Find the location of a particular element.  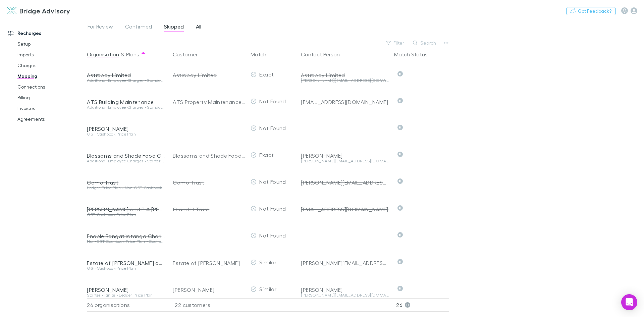

div: ATS Property Maintenance and Repairs Limited is located at coordinates (209, 102).